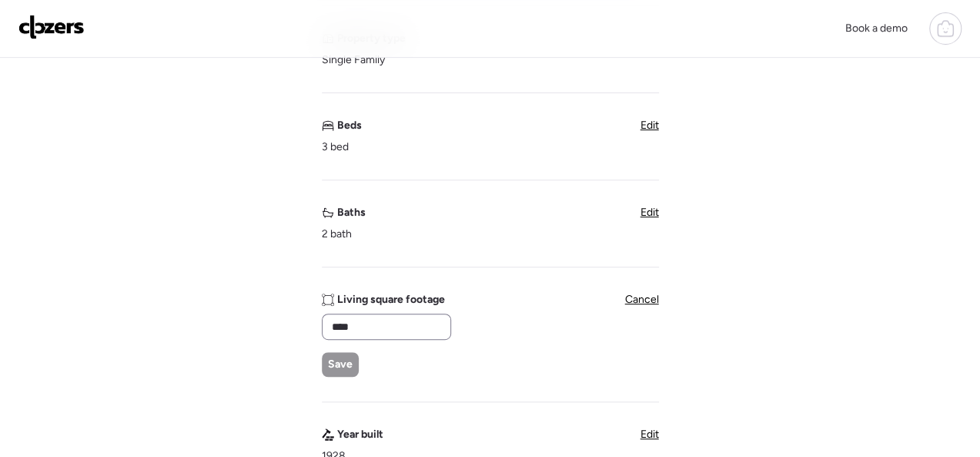  I want to click on span: Single Family, so click(353, 60).